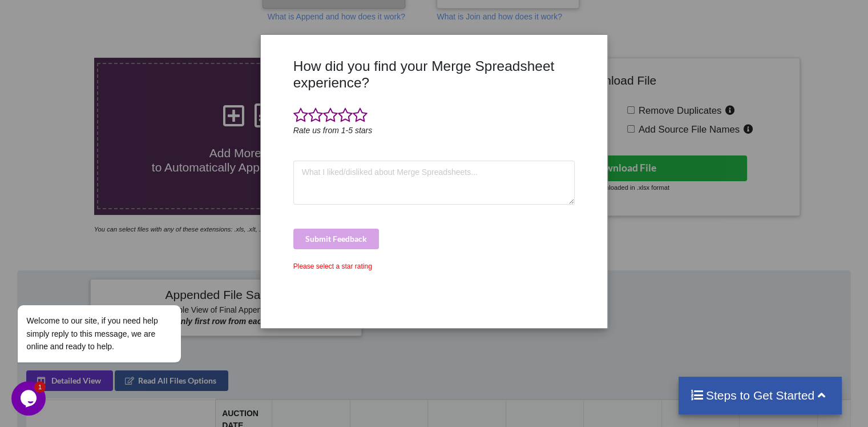 The height and width of the screenshot is (427, 868). What do you see at coordinates (333, 130) in the screenshot?
I see `i: Rate us from 1-5 stars` at bounding box center [333, 130].